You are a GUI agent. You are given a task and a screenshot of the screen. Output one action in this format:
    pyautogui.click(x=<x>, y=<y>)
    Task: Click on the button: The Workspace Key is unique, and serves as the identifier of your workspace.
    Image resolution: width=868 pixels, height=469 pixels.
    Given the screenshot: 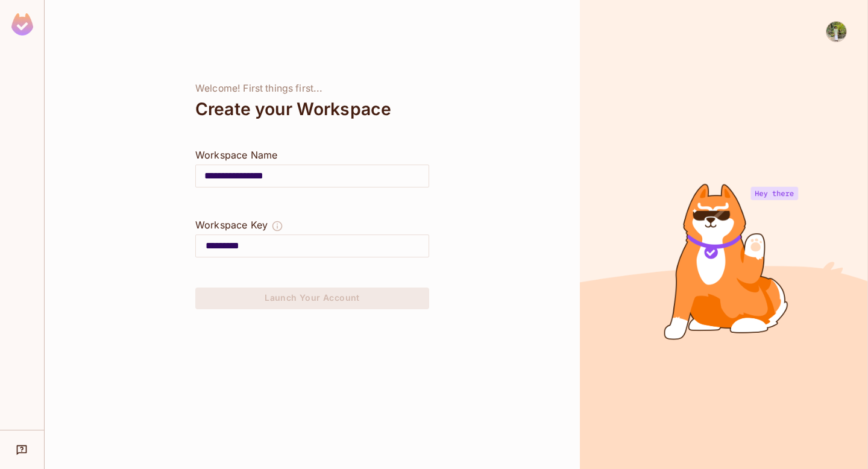 What is the action you would take?
    pyautogui.click(x=277, y=226)
    